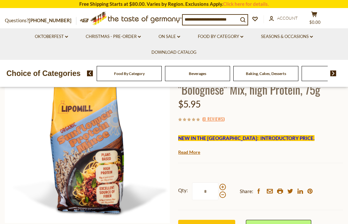 Image resolution: width=348 pixels, height=224 pixels. What do you see at coordinates (189, 152) in the screenshot?
I see `a: Read More` at bounding box center [189, 152].